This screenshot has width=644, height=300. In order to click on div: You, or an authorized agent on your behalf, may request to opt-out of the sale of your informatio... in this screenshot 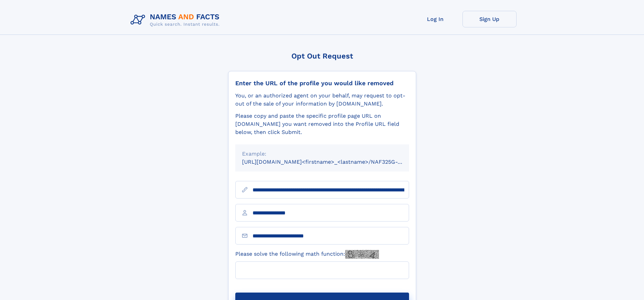, I will do `click(322, 100)`.